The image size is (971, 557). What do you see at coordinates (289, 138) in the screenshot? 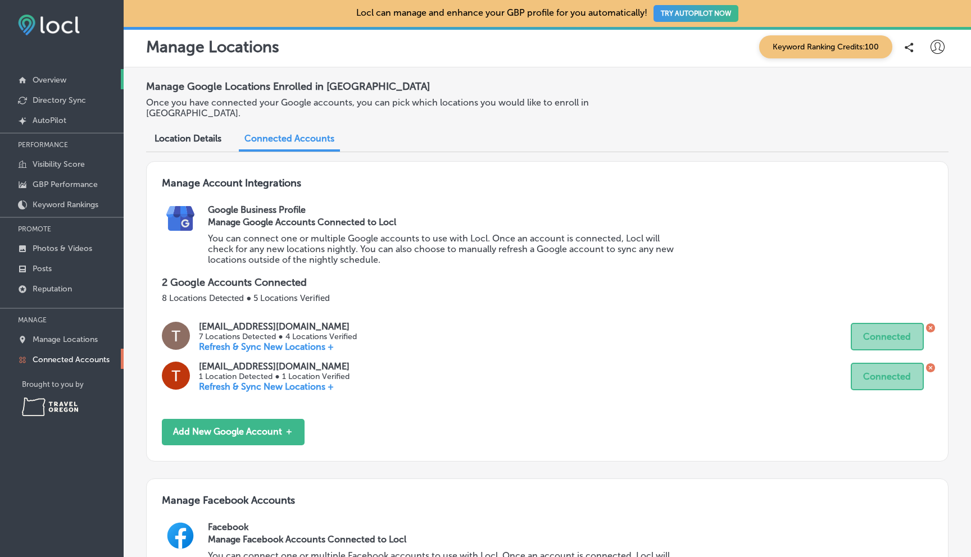
I see `span: Connected Accounts` at bounding box center [289, 138].